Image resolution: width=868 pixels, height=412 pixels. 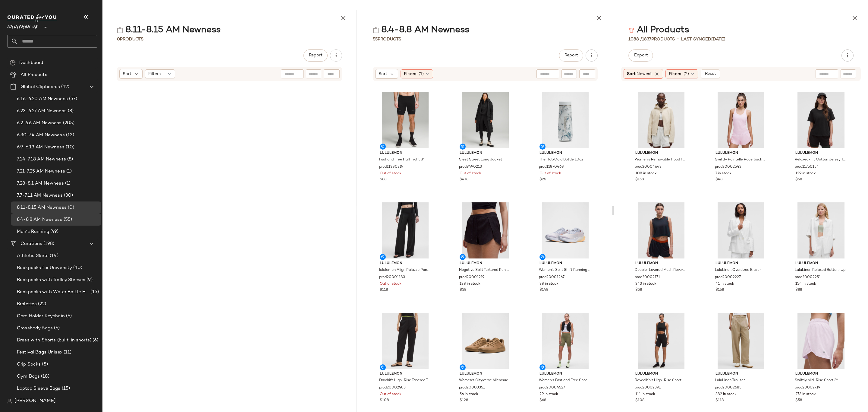 I want to click on span: Dashboard, so click(x=31, y=63).